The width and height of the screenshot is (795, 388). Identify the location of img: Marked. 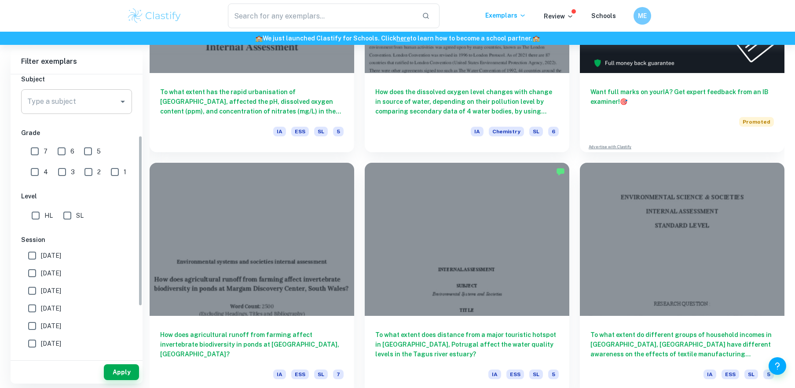
(561, 172).